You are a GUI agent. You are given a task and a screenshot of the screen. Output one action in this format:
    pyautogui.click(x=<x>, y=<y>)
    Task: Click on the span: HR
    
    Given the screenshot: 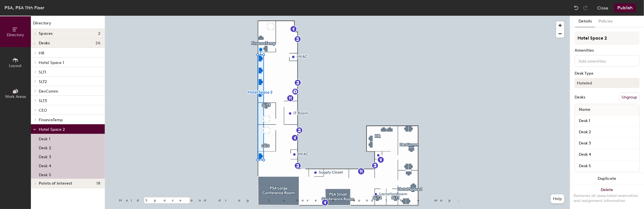 What is the action you would take?
    pyautogui.click(x=41, y=53)
    